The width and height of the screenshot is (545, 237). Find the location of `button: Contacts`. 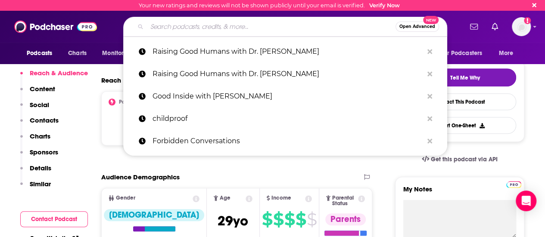

button: Contacts is located at coordinates (39, 124).